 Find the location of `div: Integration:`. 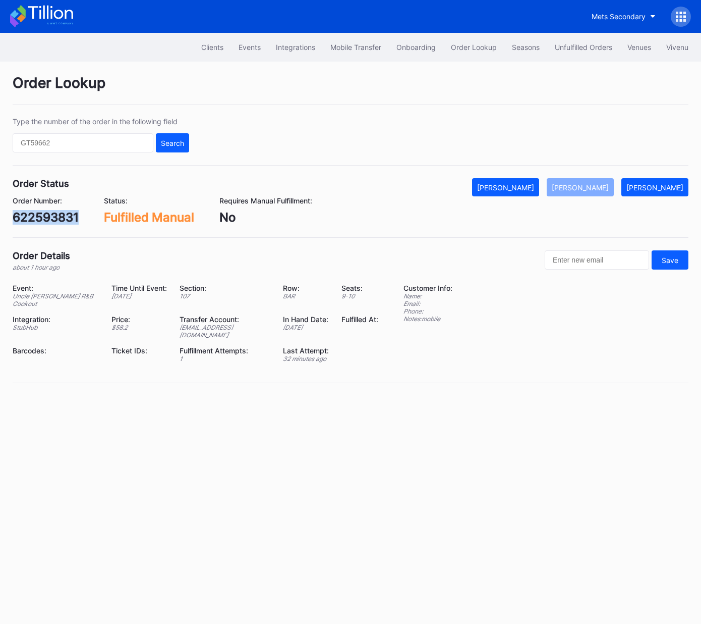

div: Integration: is located at coordinates (55, 319).